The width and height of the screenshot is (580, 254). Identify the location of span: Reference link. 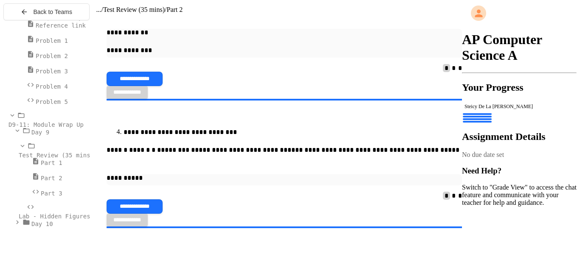
(61, 25).